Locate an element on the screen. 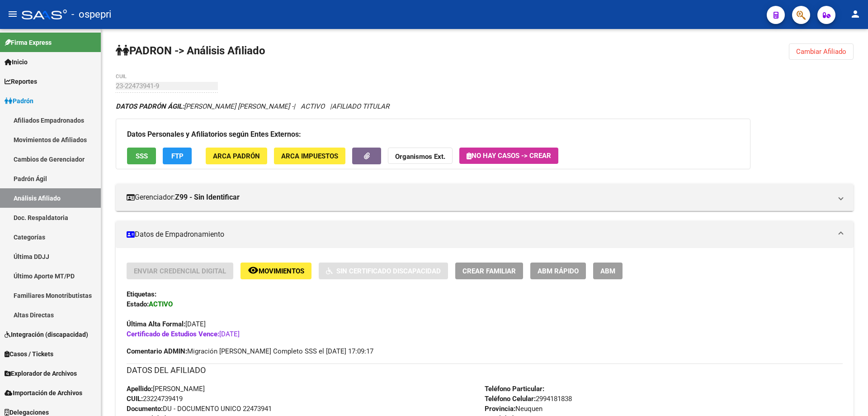 The height and width of the screenshot is (416, 868). strong: ACTIVO is located at coordinates (160, 304).